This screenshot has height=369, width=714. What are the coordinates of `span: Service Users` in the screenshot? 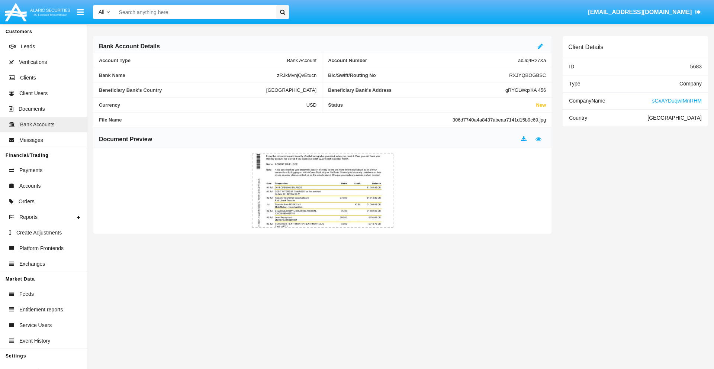 It's located at (35, 326).